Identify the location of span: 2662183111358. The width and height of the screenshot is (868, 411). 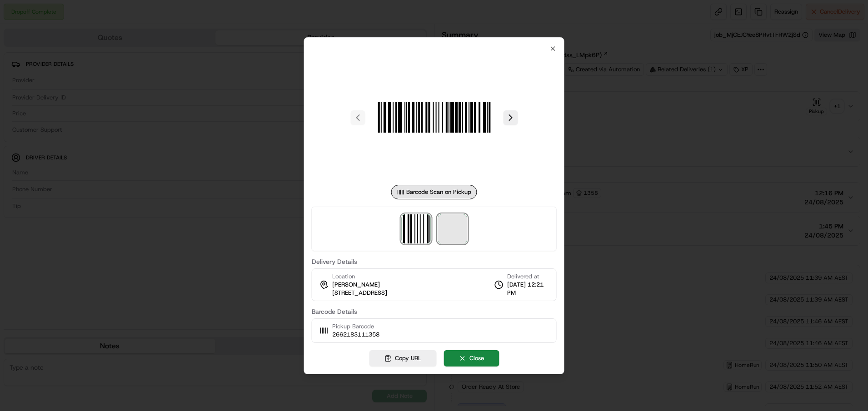
(356, 335).